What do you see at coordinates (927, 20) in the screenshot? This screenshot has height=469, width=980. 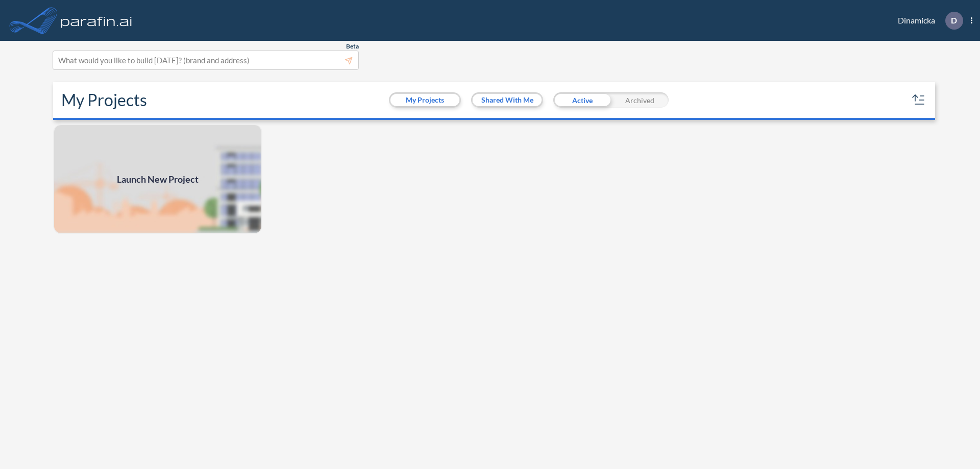 I see `div: Dinamicka` at bounding box center [927, 20].